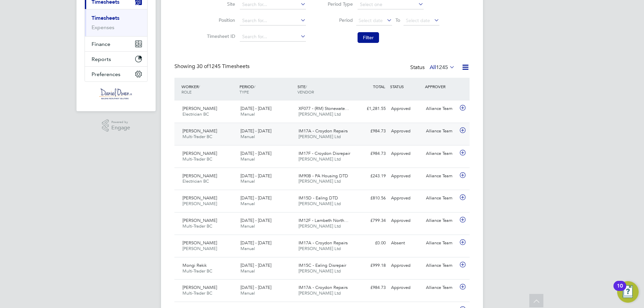 This screenshot has height=308, width=644. What do you see at coordinates (371, 176) in the screenshot?
I see `div: £243.19` at bounding box center [371, 176].